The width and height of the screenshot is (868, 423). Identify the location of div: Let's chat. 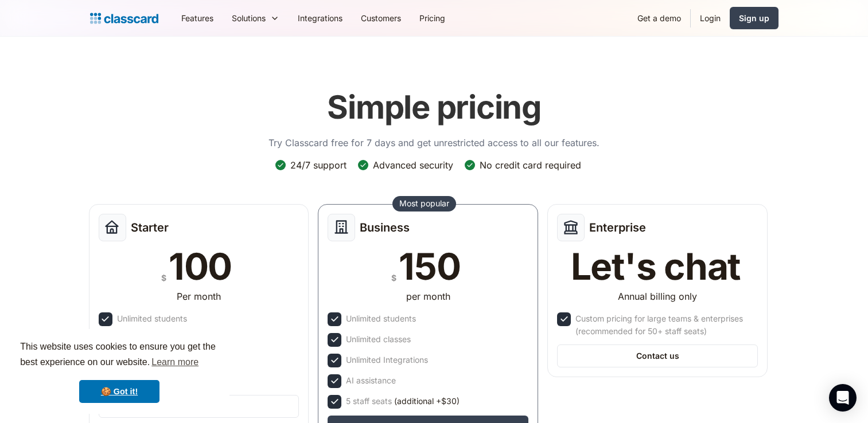
(656, 267).